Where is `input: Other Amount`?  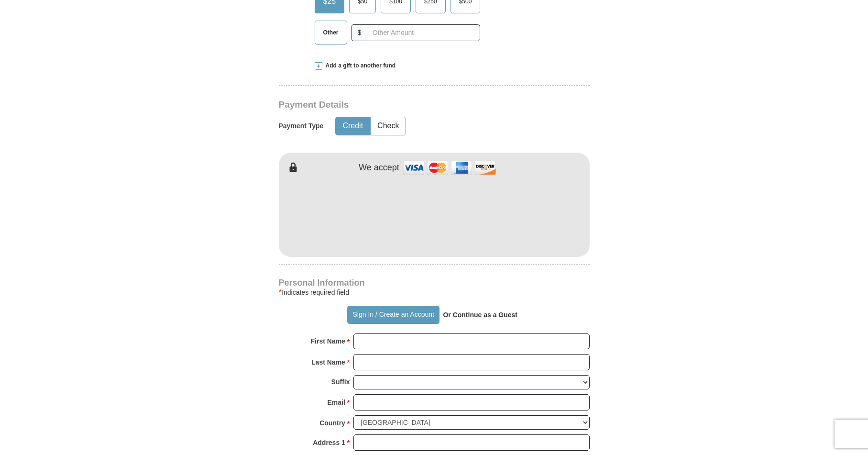
input: Other Amount is located at coordinates (423, 33).